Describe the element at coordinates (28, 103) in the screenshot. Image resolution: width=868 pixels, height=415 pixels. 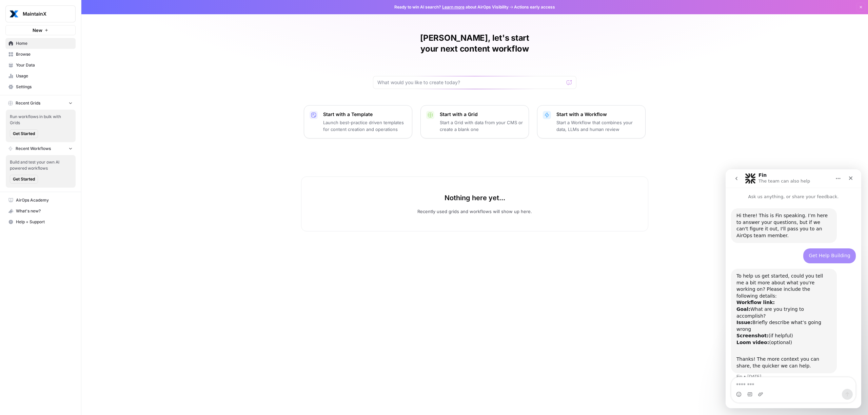
I see `span: Recent Grids` at that location.